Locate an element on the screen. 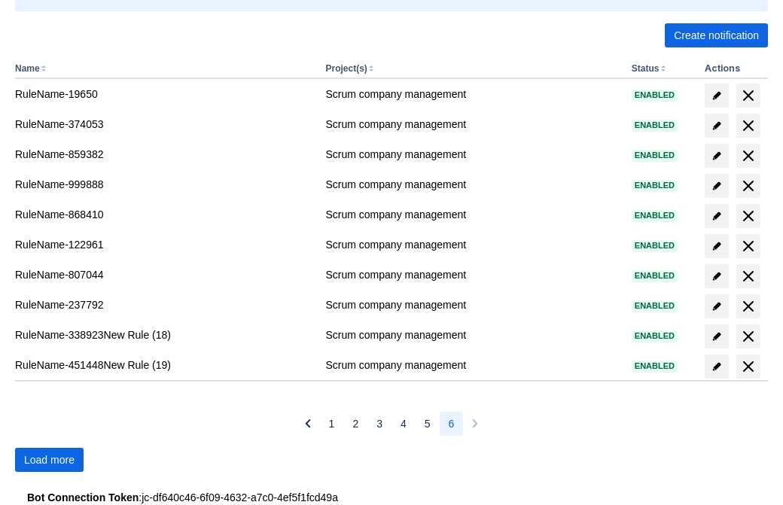 The width and height of the screenshot is (783, 505). div: RuleName-19650 is located at coordinates (164, 94).